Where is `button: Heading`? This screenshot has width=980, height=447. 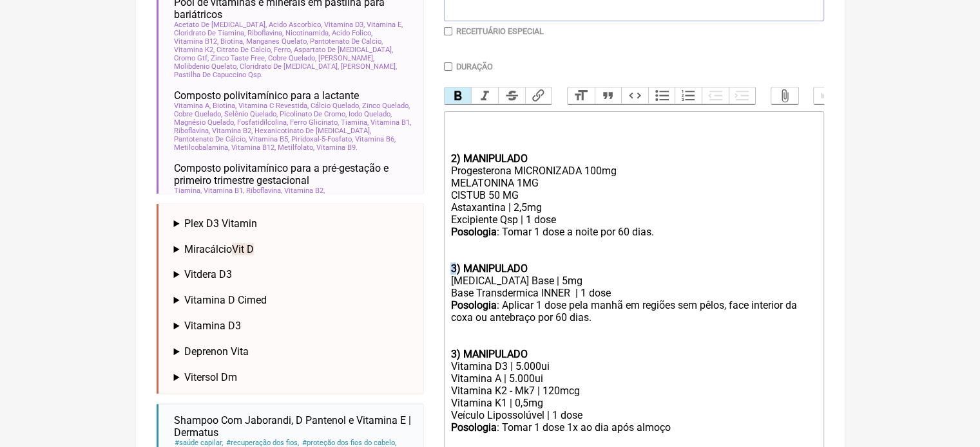 button: Heading is located at coordinates (581, 96).